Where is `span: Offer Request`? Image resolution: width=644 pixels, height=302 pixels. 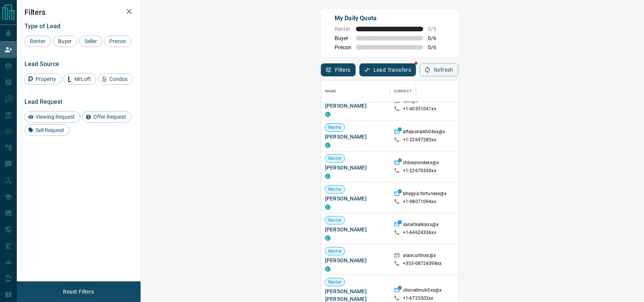
span: Offer Request is located at coordinates (110, 117).